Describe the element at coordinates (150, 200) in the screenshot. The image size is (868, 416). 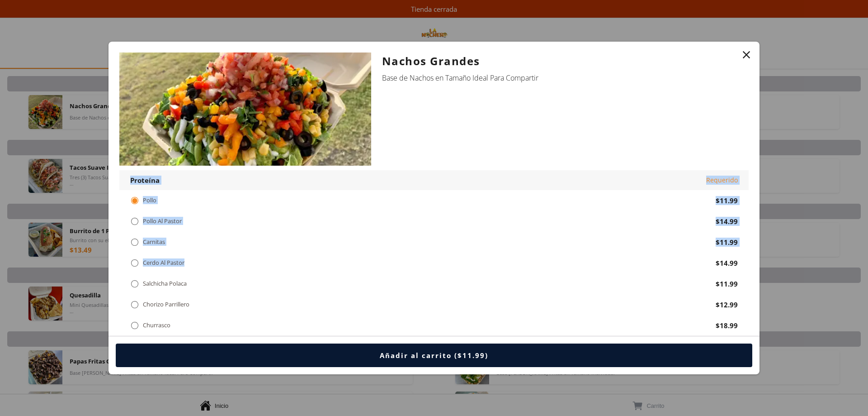
I see `div: Pollo` at that location.